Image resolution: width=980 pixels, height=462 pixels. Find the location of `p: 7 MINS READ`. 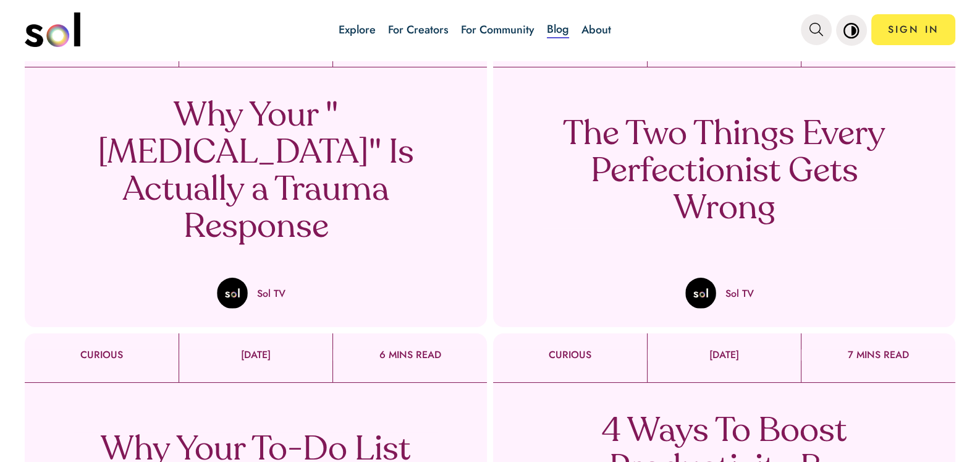

p: 7 MINS READ is located at coordinates (878, 354).